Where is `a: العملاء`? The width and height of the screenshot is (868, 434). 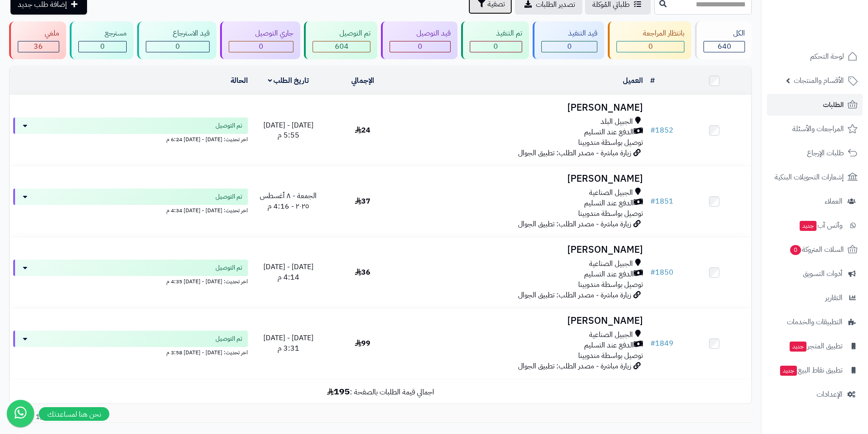 a: العملاء is located at coordinates (815, 201).